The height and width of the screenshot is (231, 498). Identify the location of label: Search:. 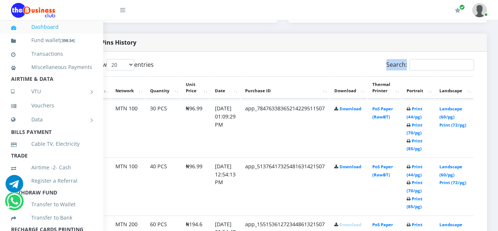
(430, 65).